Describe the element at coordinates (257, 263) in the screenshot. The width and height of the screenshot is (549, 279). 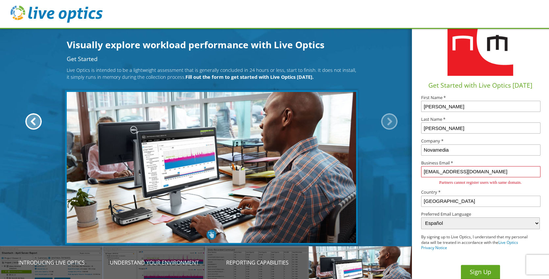
I see `p: Reporting Capabilities` at that location.